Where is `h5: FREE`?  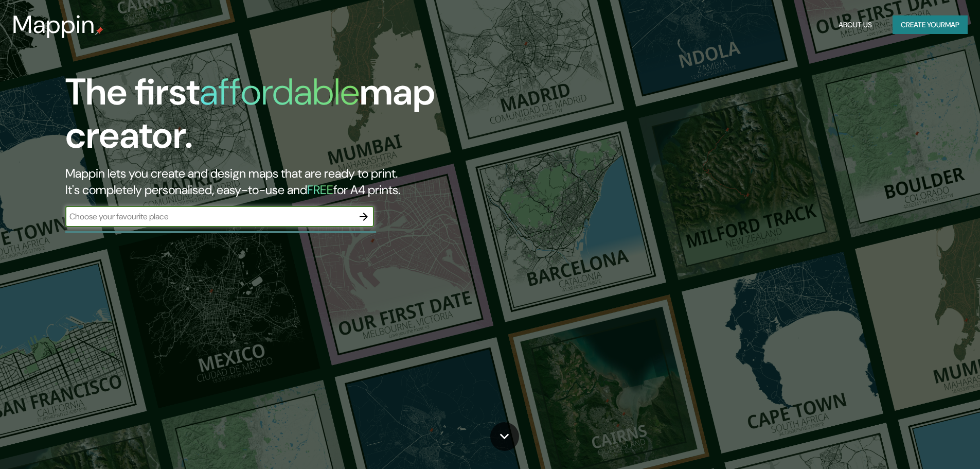
h5: FREE is located at coordinates (320, 190).